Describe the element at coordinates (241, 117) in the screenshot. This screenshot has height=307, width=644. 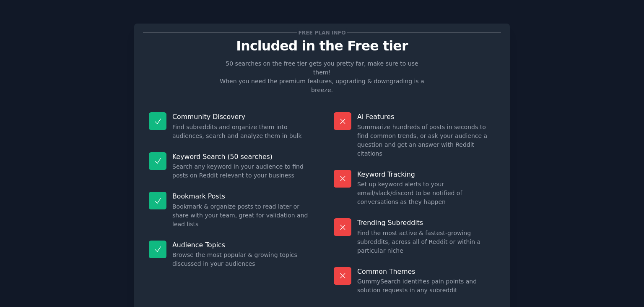
I see `p: Community Discovery` at that location.